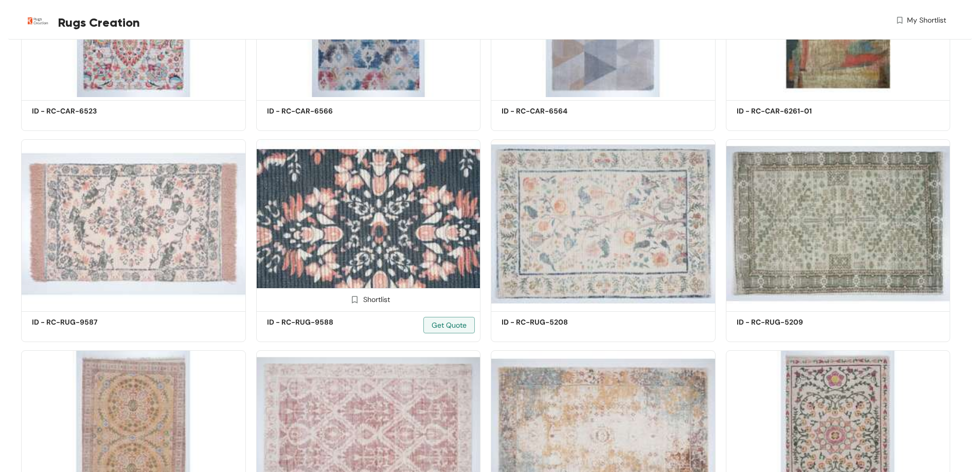  What do you see at coordinates (368, 224) in the screenshot?
I see `img: 7d3d8500-c5ab-449e-83ab-265c7c6430c3` at bounding box center [368, 224].